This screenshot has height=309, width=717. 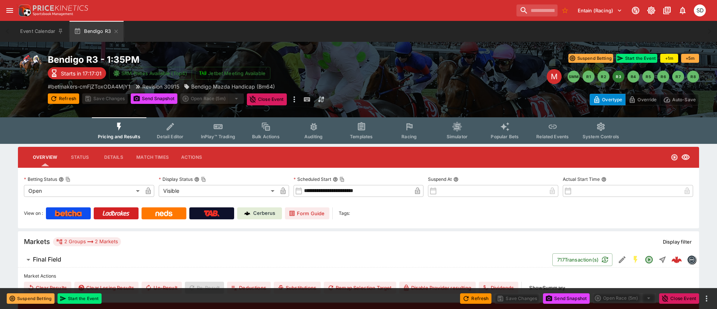 What do you see at coordinates (409, 136) in the screenshot?
I see `span: Racing` at bounding box center [409, 136].